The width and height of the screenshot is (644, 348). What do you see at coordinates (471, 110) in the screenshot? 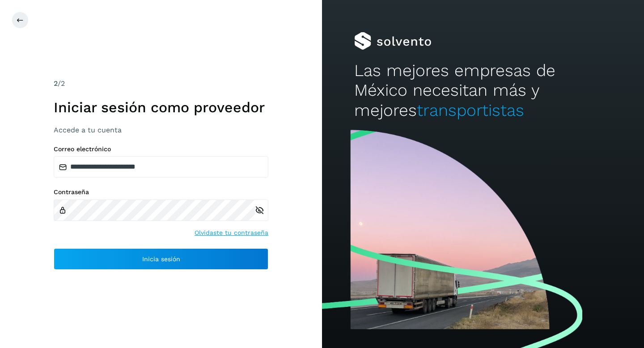
I see `span: transportistas` at bounding box center [471, 110].